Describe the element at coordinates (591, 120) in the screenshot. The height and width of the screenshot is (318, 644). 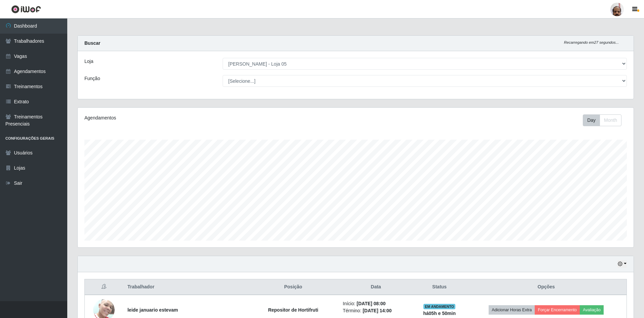
I see `button: Day` at that location.